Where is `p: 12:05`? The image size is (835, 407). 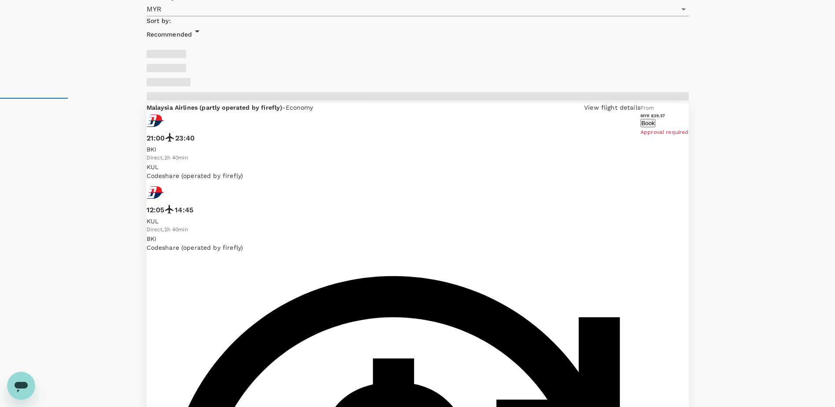 p: 12:05 is located at coordinates (155, 210).